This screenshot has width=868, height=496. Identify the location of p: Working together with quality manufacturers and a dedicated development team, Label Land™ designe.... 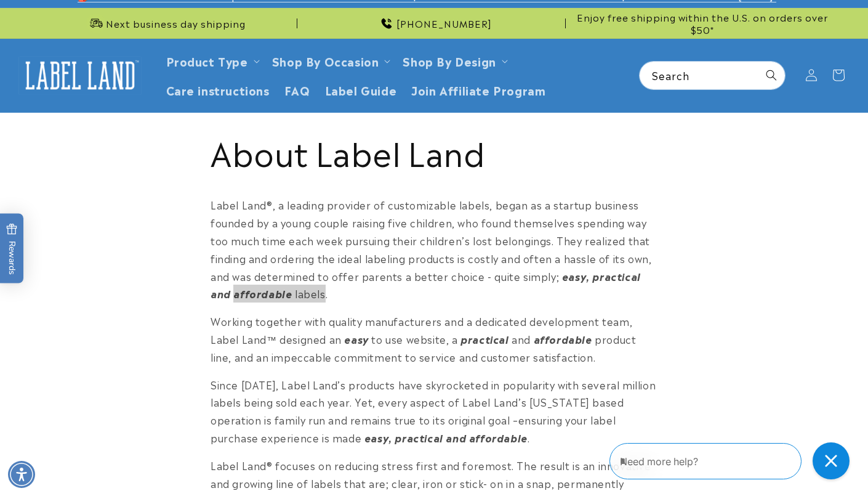
(434, 339).